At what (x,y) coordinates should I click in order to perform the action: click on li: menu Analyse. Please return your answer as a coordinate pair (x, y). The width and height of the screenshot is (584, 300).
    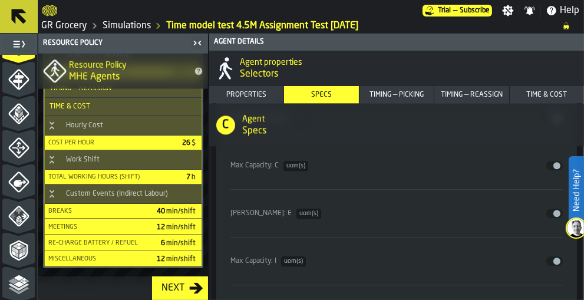
    Looking at the image, I should click on (18, 283).